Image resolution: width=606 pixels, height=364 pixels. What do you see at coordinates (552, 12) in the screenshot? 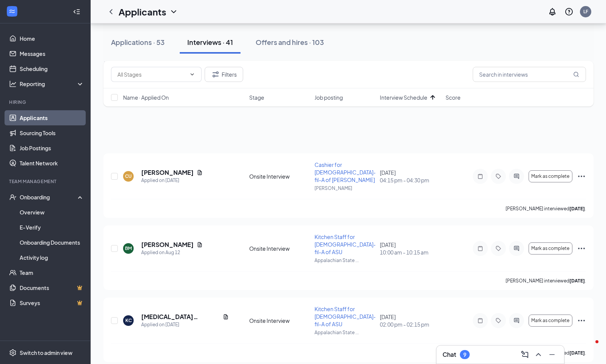
I see `svg: Notifications` at bounding box center [552, 12].